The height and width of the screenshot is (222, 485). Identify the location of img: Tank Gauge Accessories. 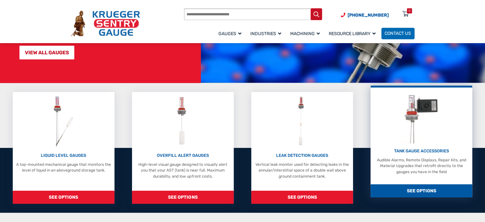
(421, 116).